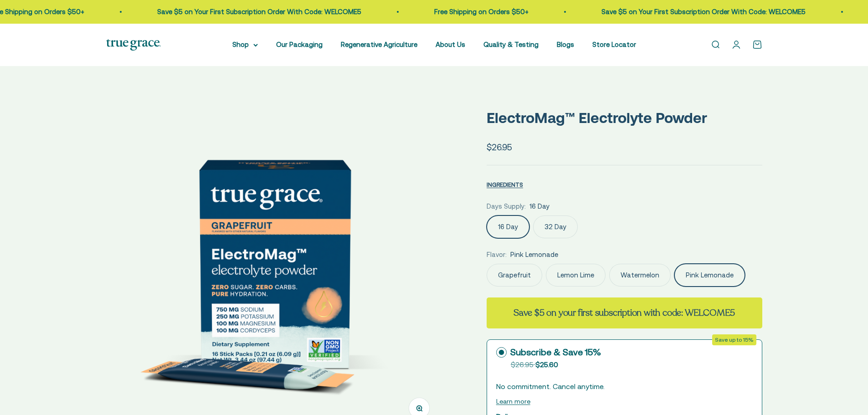 Image resolution: width=868 pixels, height=415 pixels. What do you see at coordinates (299, 44) in the screenshot?
I see `a: Our Packaging` at bounding box center [299, 44].